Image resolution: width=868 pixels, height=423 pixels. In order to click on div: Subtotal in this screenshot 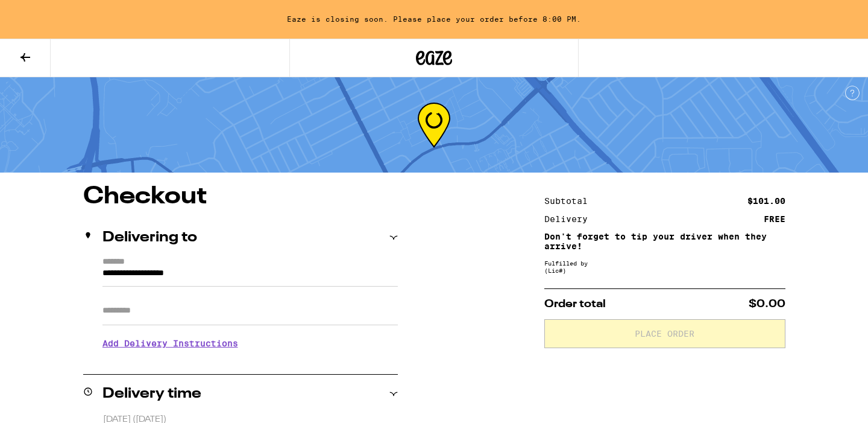, I will do `click(571, 201)`.